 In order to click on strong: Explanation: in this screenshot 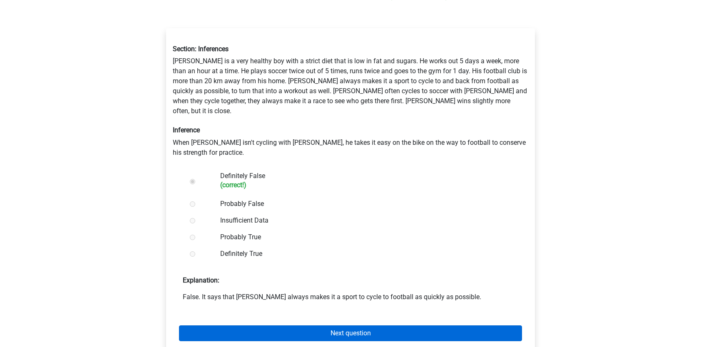, I will do `click(201, 280)`.